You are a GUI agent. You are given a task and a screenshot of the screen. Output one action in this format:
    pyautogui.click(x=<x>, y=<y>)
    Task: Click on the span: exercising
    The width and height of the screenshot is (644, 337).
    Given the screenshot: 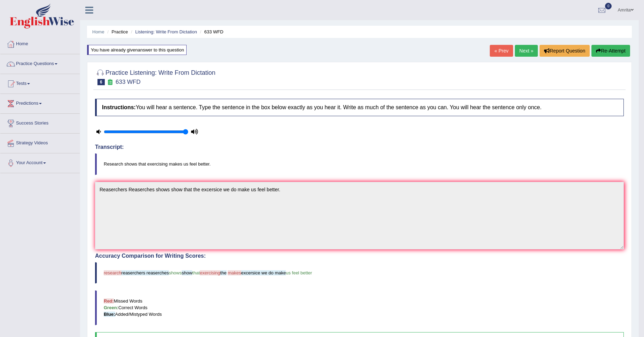 What is the action you would take?
    pyautogui.click(x=210, y=273)
    